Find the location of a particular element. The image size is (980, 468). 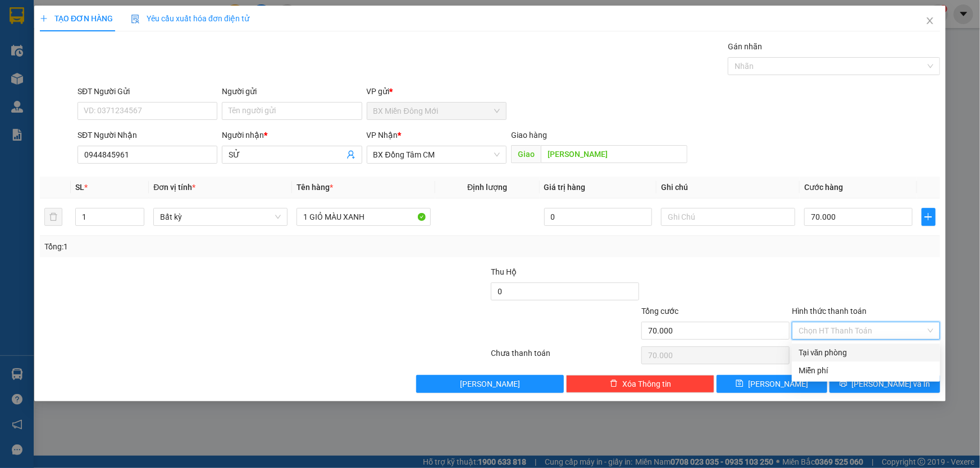

div: Tổng: 1 is located at coordinates (211, 247).